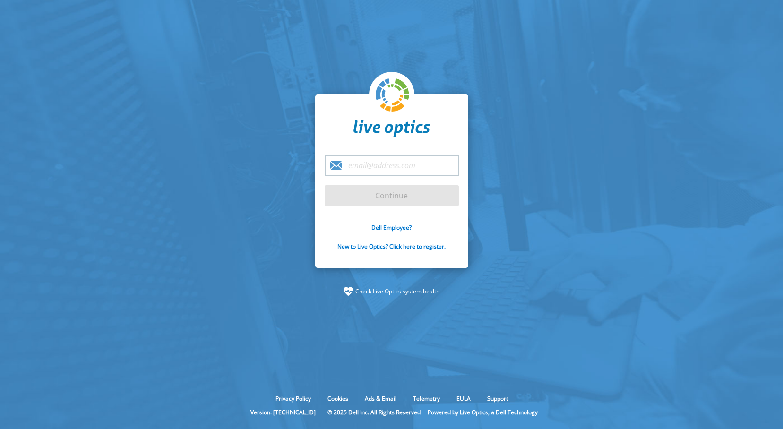 This screenshot has width=783, height=429. I want to click on a: Privacy Policy, so click(293, 398).